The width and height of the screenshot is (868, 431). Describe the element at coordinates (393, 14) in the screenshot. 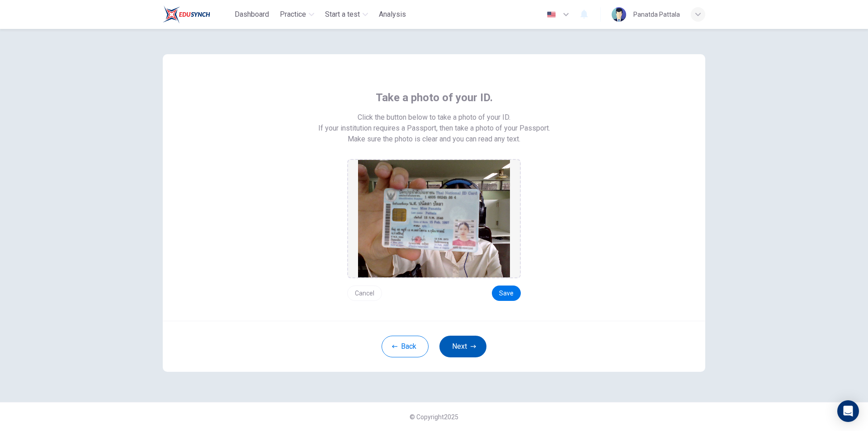

I see `a: Analysis` at that location.